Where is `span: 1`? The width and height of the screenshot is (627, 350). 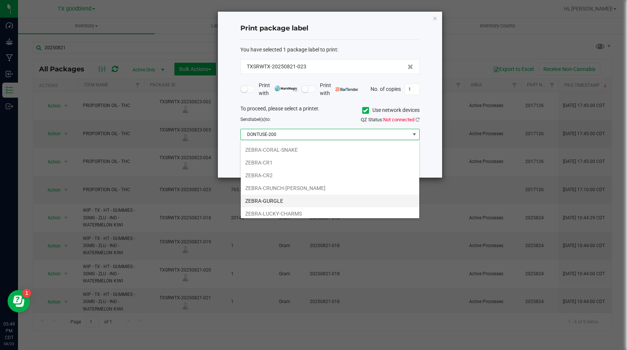
span: 1 is located at coordinates (5, 4).